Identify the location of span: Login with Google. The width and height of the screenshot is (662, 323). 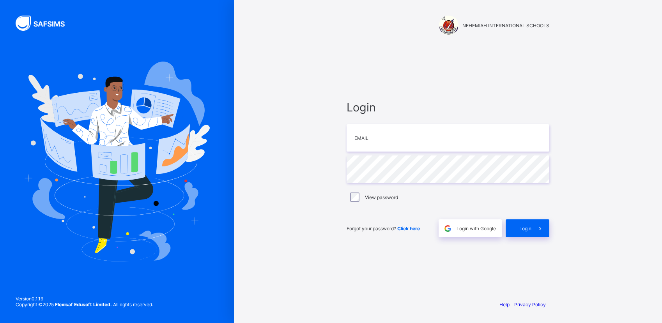
(476, 228).